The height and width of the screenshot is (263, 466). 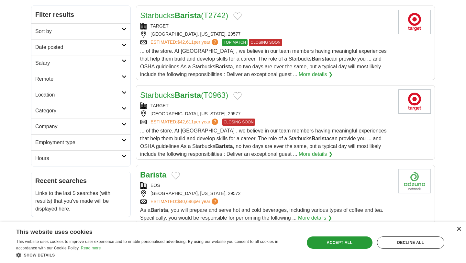 I want to click on h2: Employment type, so click(x=78, y=142).